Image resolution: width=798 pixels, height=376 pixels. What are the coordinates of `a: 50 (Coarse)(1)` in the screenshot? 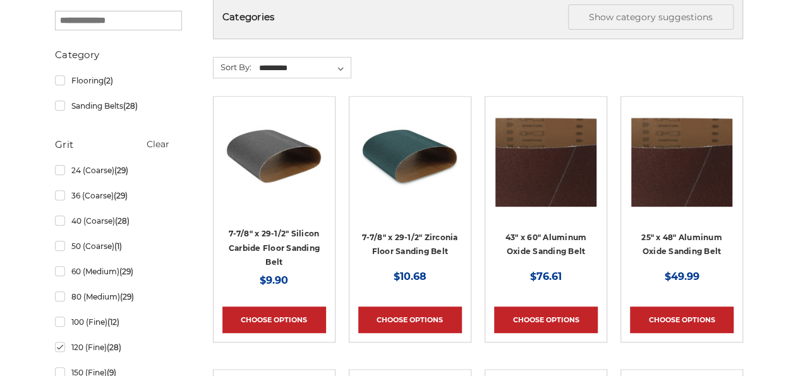 It's located at (118, 246).